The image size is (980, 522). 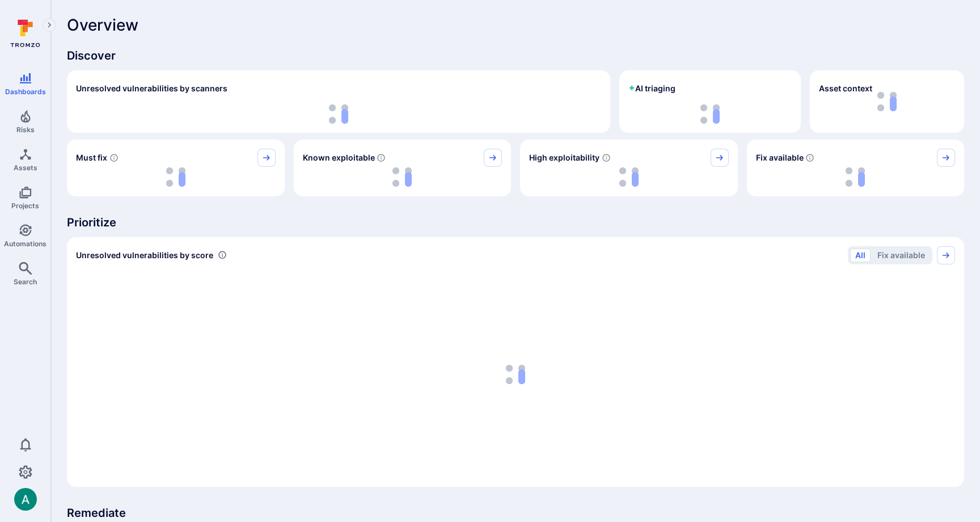 What do you see at coordinates (780, 158) in the screenshot?
I see `span: Fix available` at bounding box center [780, 158].